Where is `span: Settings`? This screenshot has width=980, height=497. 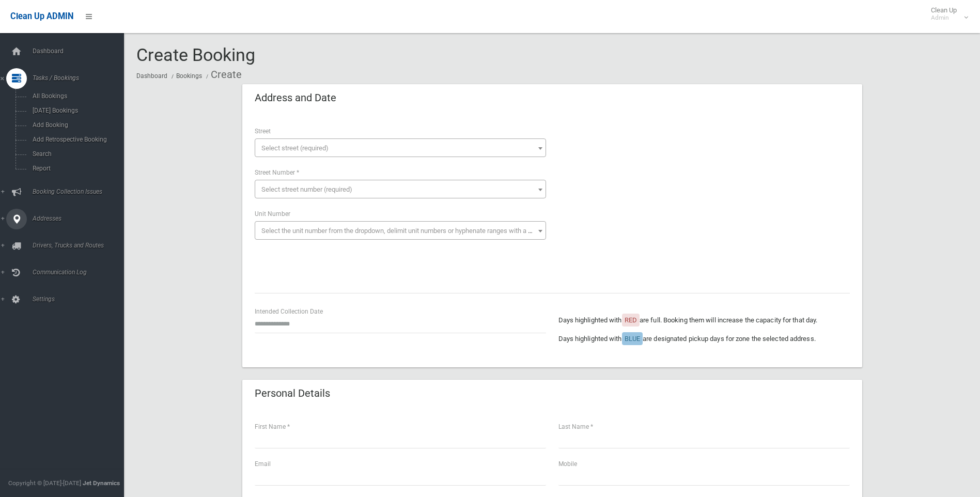 span: Settings is located at coordinates (81, 299).